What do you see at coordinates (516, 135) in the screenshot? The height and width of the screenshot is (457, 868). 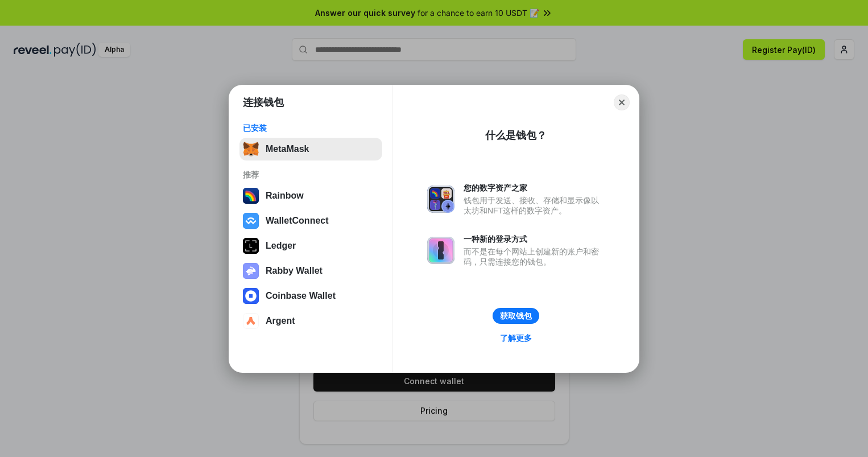 I see `div: 什么是钱包？` at bounding box center [516, 135].